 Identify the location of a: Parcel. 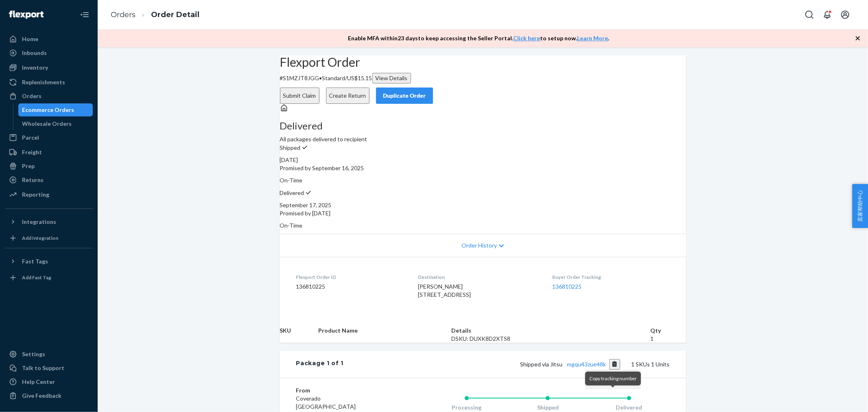
(49, 137).